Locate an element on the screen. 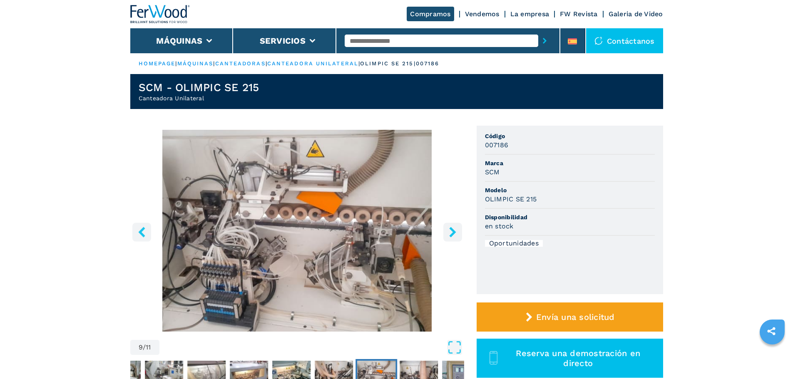  span: Código is located at coordinates (570, 136).